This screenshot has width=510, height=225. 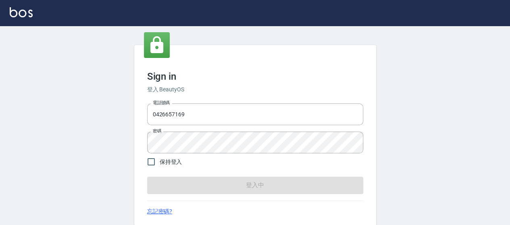 What do you see at coordinates (160, 212) in the screenshot?
I see `a: 忘記密碼?` at bounding box center [160, 212].